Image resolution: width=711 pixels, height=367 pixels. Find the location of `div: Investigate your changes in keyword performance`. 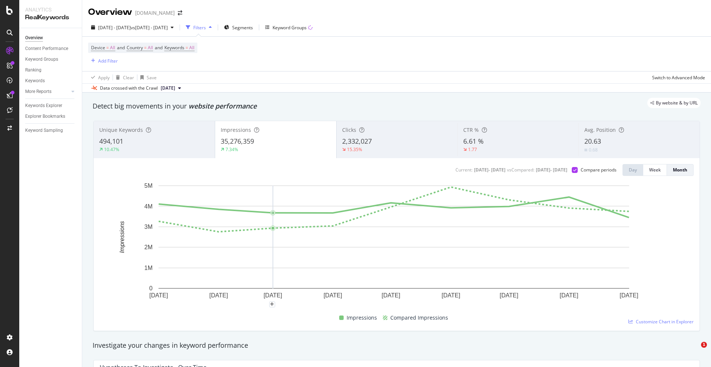

div: Investigate your changes in keyword performance is located at coordinates (396, 345).